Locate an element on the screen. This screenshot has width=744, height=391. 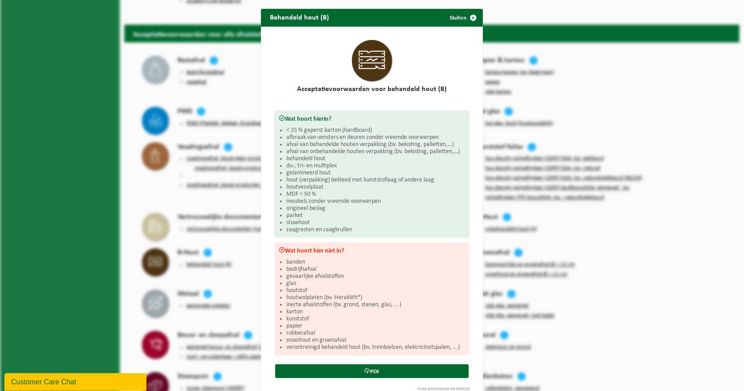
li: behandeld hout is located at coordinates (375, 159).